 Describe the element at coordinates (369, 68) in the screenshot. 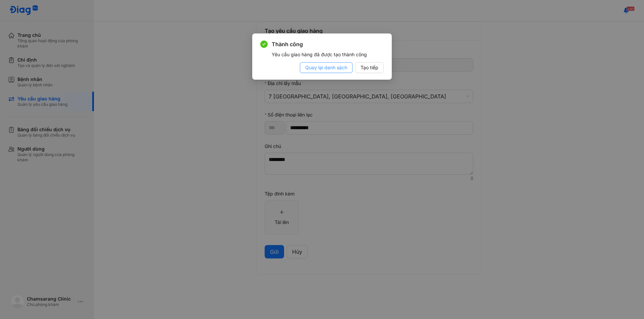

I see `button: Tạo tiếp` at that location.